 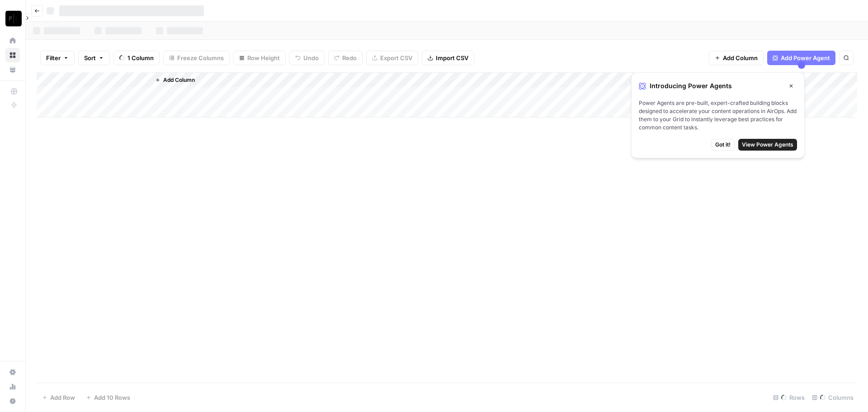 What do you see at coordinates (789, 398) in the screenshot?
I see `div: Rows` at bounding box center [789, 398].